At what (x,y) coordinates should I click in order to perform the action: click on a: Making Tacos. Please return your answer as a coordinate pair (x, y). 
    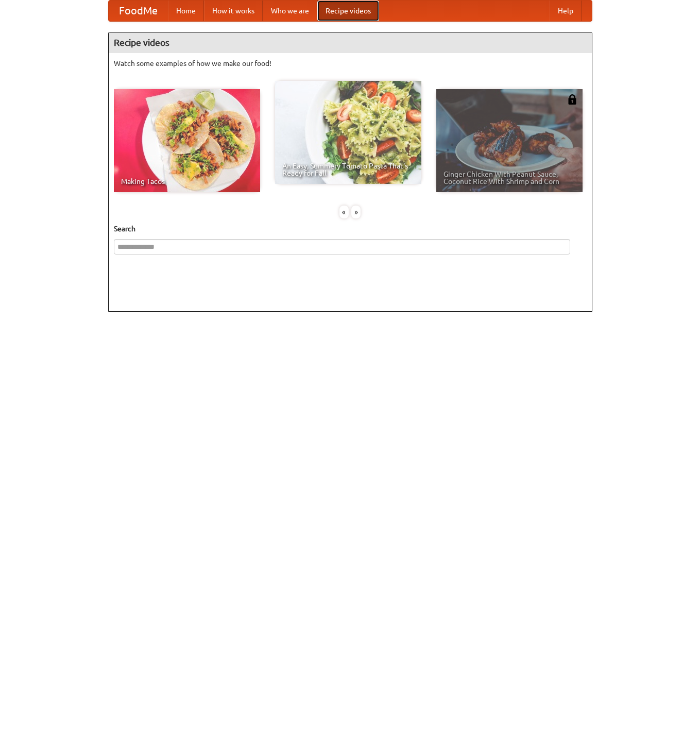
    Looking at the image, I should click on (187, 141).